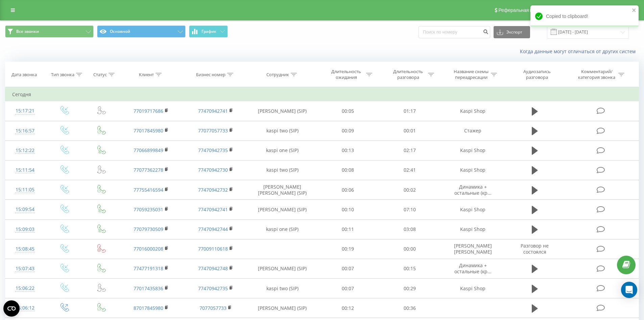 Image resolution: width=644 pixels, height=320 pixels. What do you see at coordinates (410, 229) in the screenshot?
I see `td: 03:08` at bounding box center [410, 229].